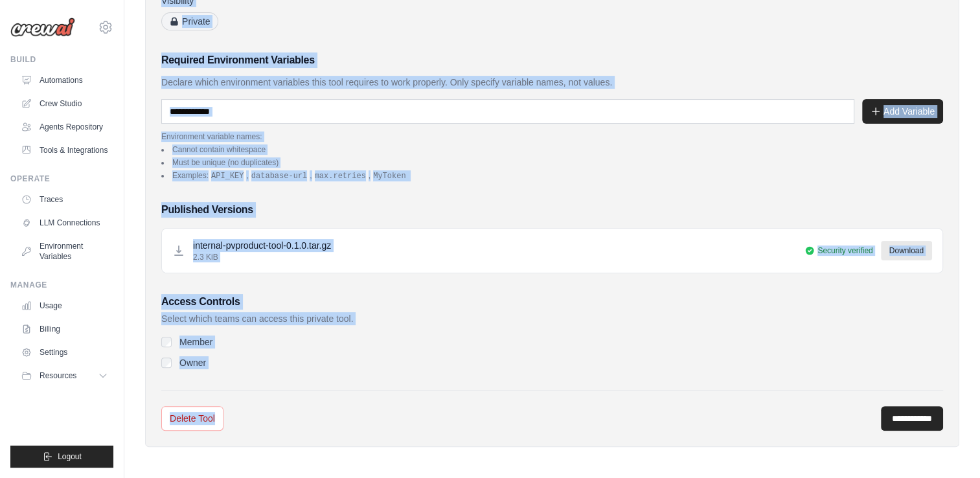  Describe the element at coordinates (552, 163) in the screenshot. I see `li: Must be unique (no duplicates)` at that location.